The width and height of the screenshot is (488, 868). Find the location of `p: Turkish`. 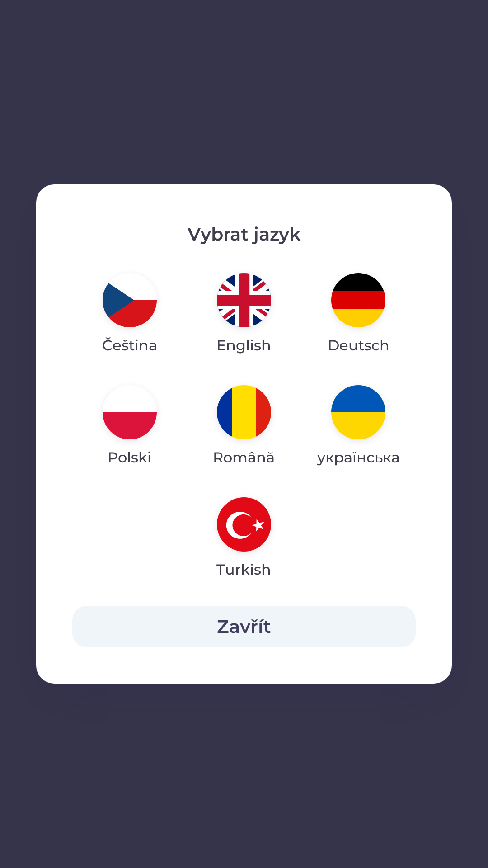

p: Turkish is located at coordinates (243, 569).